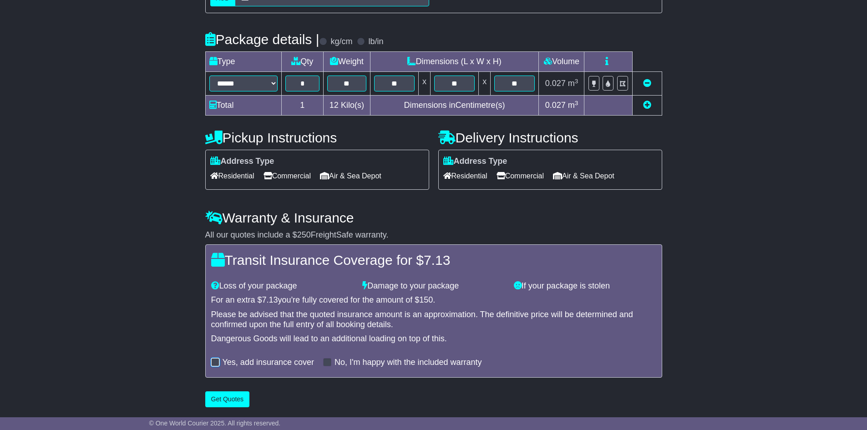  I want to click on h4: Warranty & Insurance, so click(434, 217).